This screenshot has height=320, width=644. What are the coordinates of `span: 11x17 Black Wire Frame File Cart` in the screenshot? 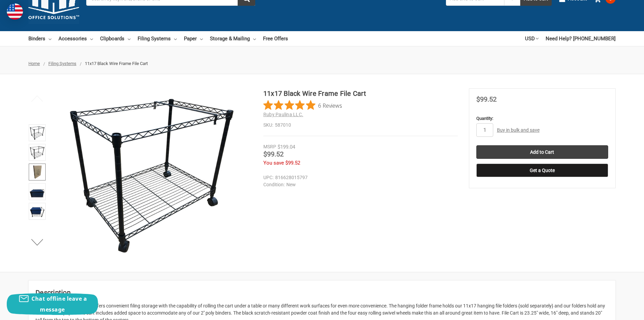 It's located at (116, 63).